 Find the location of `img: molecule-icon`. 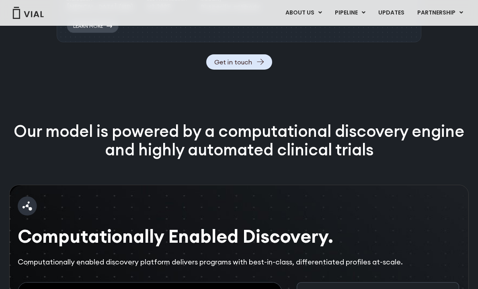

img: molecule-icon is located at coordinates (27, 206).